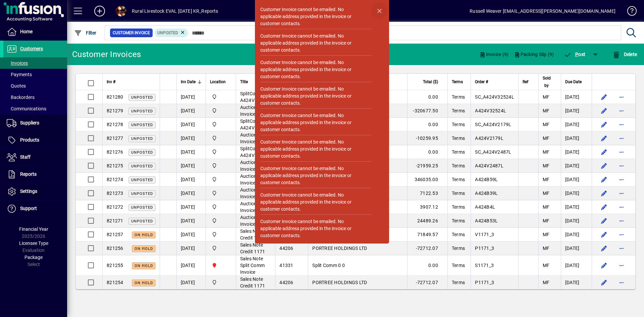 The width and height of the screenshot is (644, 317). What do you see at coordinates (286, 282) in the screenshot?
I see `span: 44206` at bounding box center [286, 282].